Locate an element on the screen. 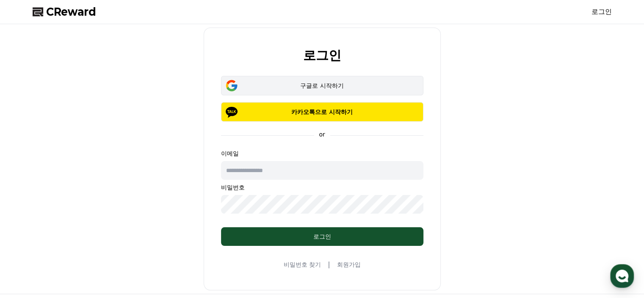 The image size is (644, 298). div: 로그인 is located at coordinates (322, 237).